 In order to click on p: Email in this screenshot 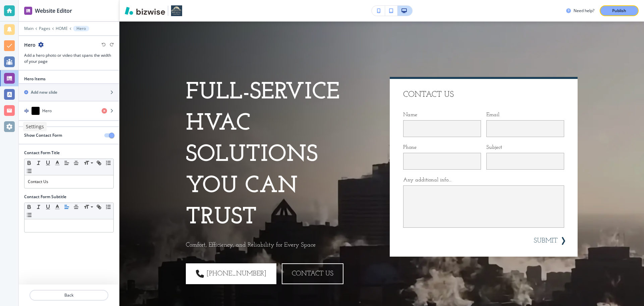, I will do `click(525, 115)`.